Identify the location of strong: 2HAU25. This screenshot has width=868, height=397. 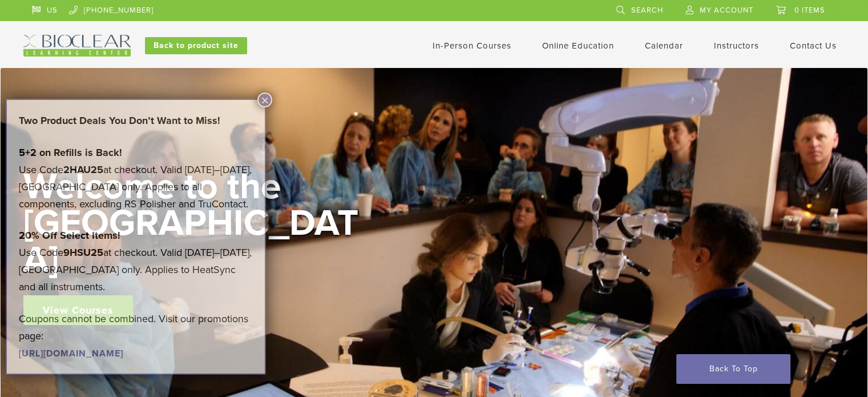
(84, 169).